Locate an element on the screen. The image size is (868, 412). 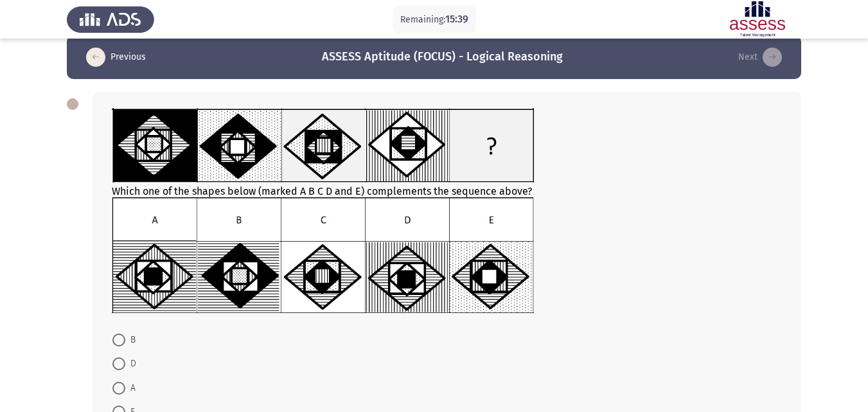
span: D is located at coordinates (131, 364).